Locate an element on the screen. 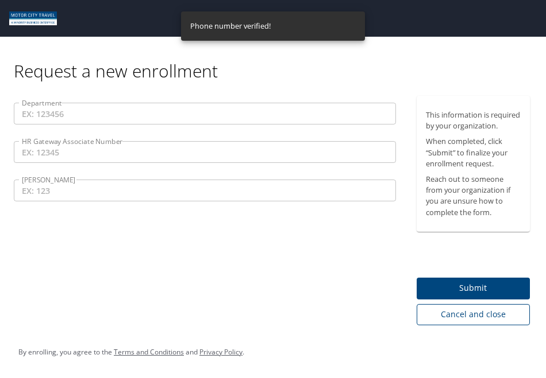 The width and height of the screenshot is (546, 378). input: EX: 12345 is located at coordinates (204, 152).